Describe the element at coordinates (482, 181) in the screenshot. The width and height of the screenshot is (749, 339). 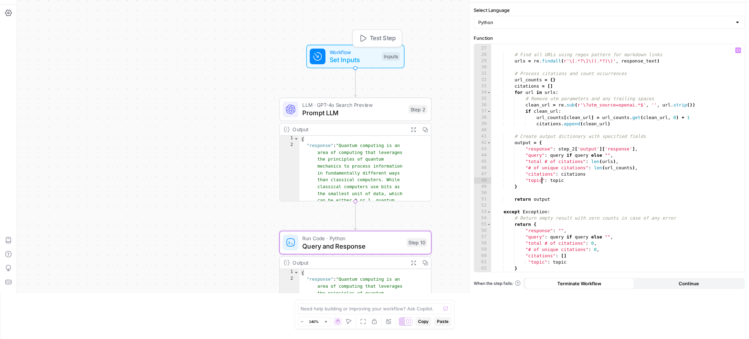
I see `div: 48` at that location.